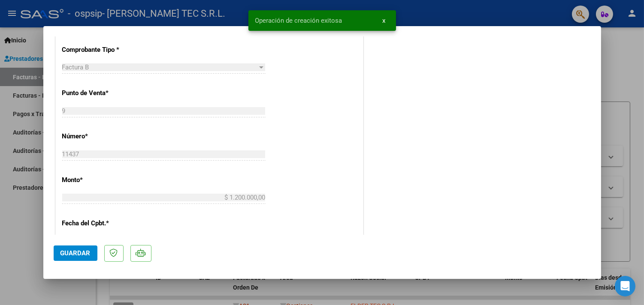 The image size is (644, 305). I want to click on button: Guardar, so click(76, 253).